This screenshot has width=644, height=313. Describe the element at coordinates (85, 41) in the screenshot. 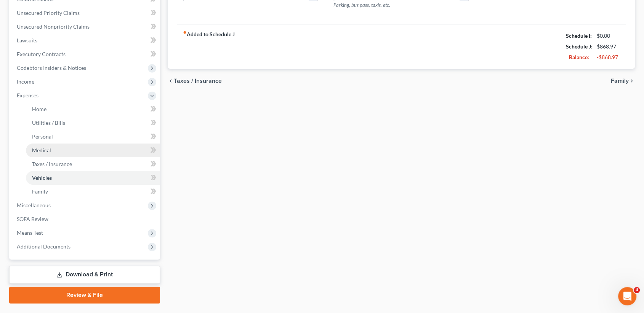

I see `a: Lawsuits` at that location.